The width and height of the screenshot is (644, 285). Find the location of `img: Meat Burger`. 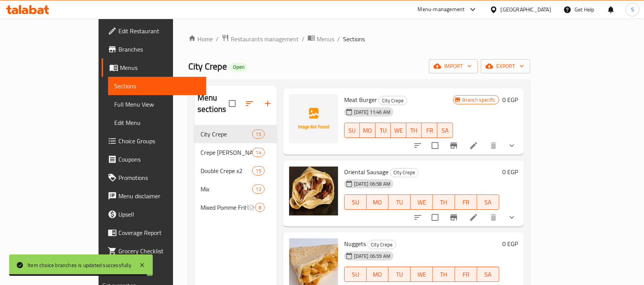

img: Meat Burger is located at coordinates (313, 119).